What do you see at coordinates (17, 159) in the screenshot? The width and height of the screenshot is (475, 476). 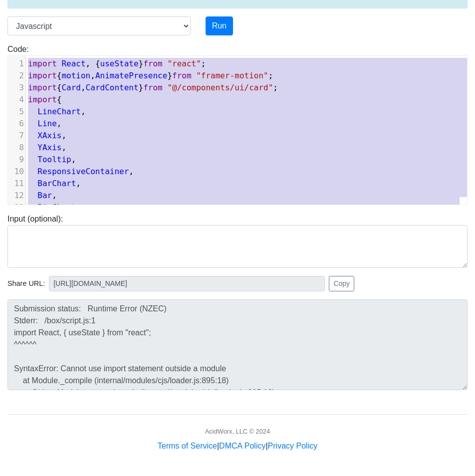 I see `div: 9` at bounding box center [17, 159].